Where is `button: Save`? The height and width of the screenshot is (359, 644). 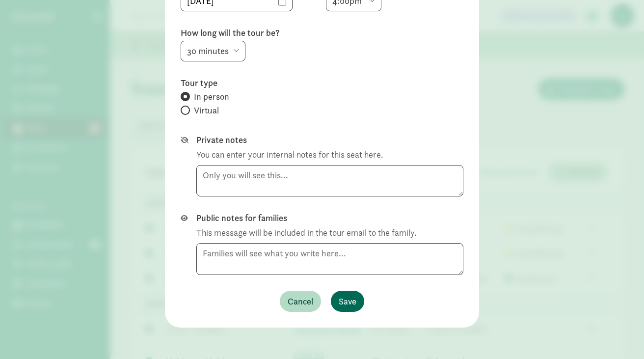 button: Save is located at coordinates (347, 301).